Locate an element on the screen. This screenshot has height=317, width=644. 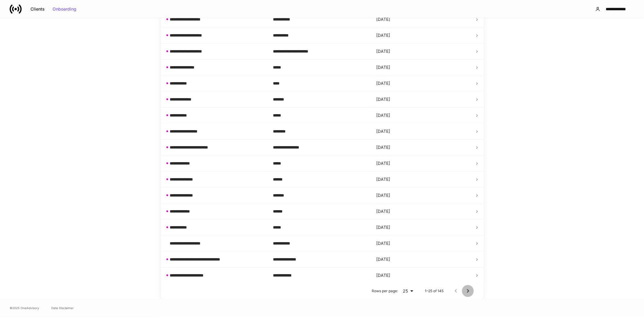
div: Onboarding is located at coordinates (64, 9).